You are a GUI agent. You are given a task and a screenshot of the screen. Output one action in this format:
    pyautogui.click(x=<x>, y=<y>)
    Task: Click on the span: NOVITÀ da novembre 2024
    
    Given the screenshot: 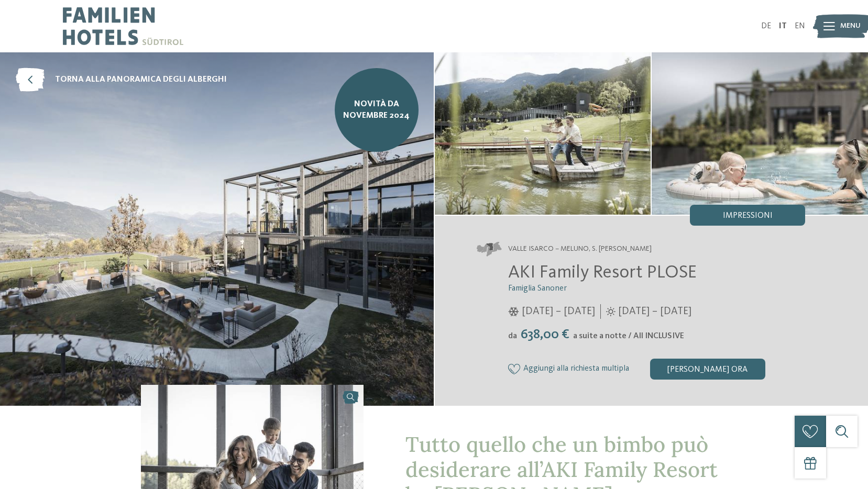 What is the action you would take?
    pyautogui.click(x=377, y=110)
    